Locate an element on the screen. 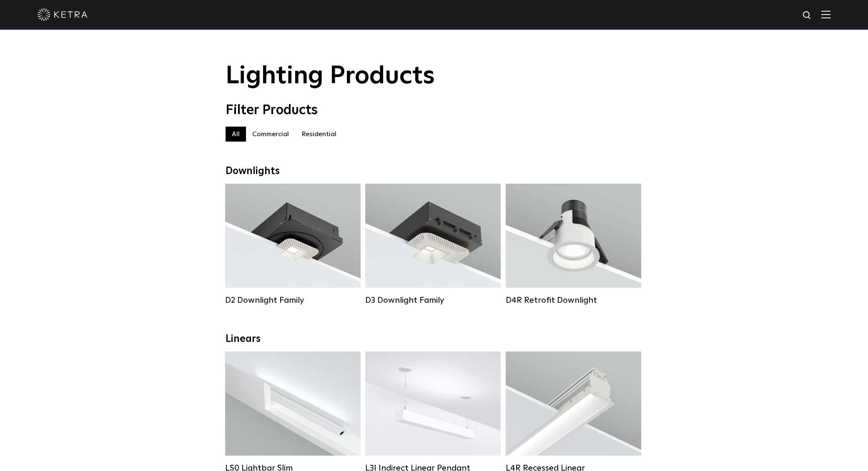 This screenshot has height=471, width=868. div: Downlights is located at coordinates (434, 171).